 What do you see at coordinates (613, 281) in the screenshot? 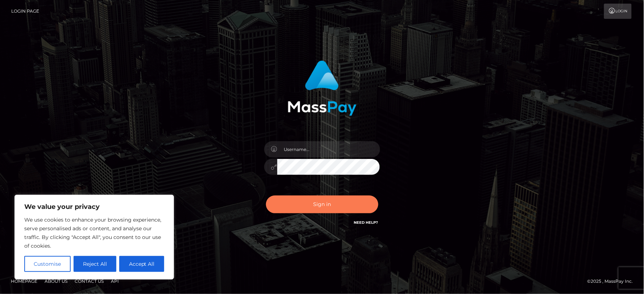
I see `div: © 2025 , MassPay Inc.` at bounding box center [613, 281].